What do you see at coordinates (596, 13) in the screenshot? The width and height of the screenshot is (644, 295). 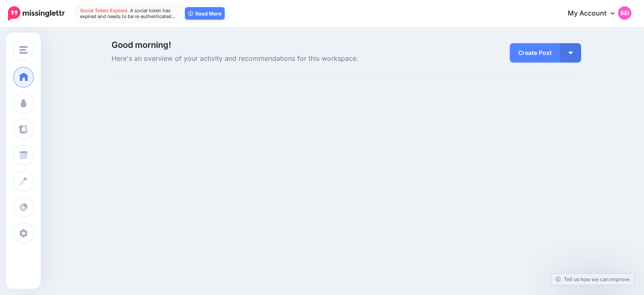 I see `a: My Account` at bounding box center [596, 13].